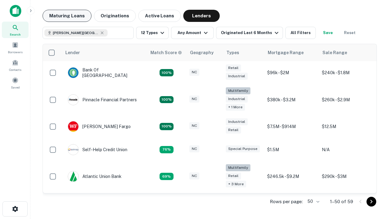 This screenshot has height=219, width=389. Describe the element at coordinates (291, 149) in the screenshot. I see `td: $1.5M` at that location.